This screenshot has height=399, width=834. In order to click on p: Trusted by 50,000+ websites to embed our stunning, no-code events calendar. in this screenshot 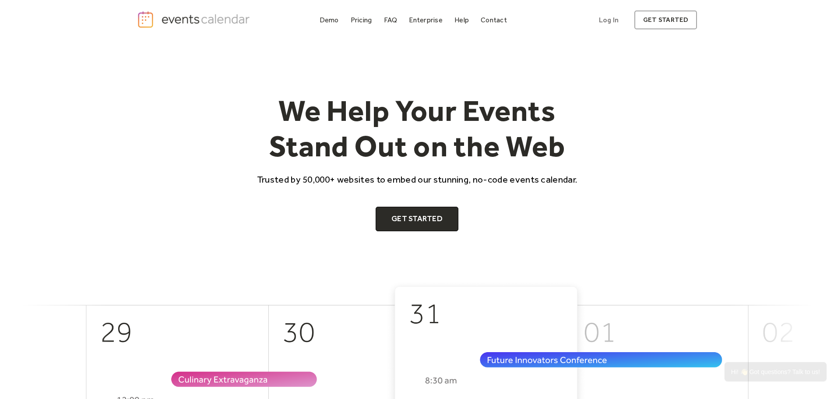, I will do `click(417, 179)`.